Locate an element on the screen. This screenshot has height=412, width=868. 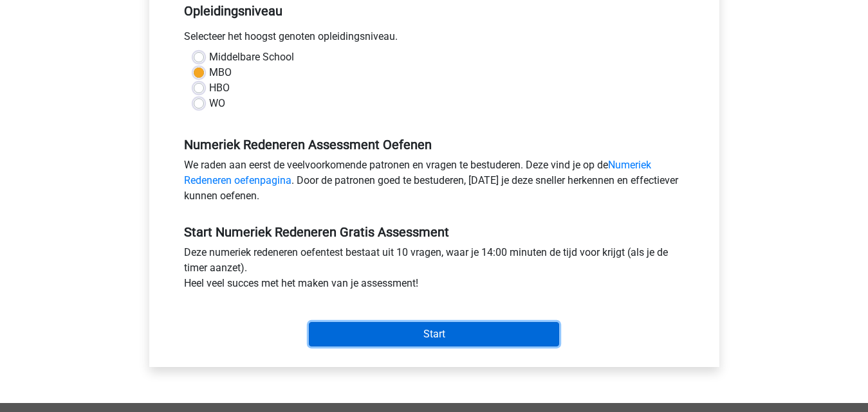
input: Start is located at coordinates (434, 335).